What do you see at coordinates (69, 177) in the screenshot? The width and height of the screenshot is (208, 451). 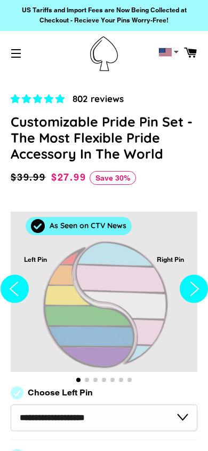 I see `span: $27.99` at bounding box center [69, 177].